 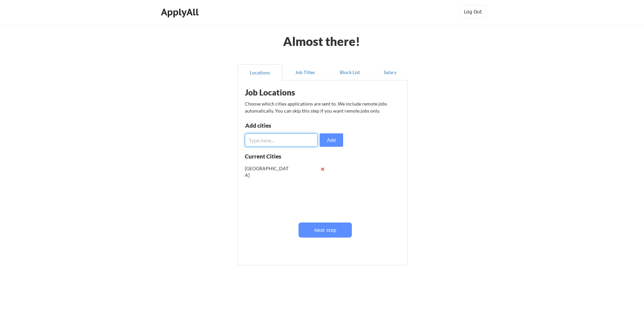 What do you see at coordinates (270, 156) in the screenshot?
I see `div: Current Cities` at bounding box center [270, 156].